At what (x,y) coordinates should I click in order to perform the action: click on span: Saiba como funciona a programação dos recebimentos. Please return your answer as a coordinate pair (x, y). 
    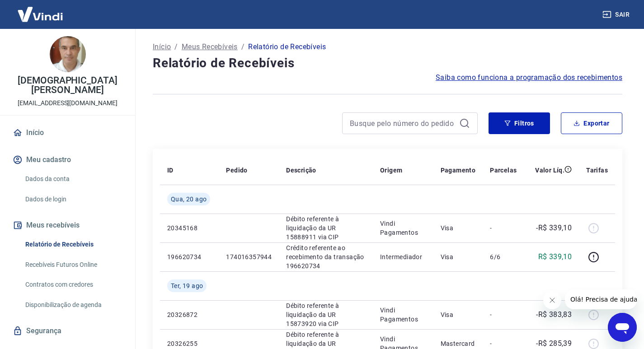
    Looking at the image, I should click on (529, 78).